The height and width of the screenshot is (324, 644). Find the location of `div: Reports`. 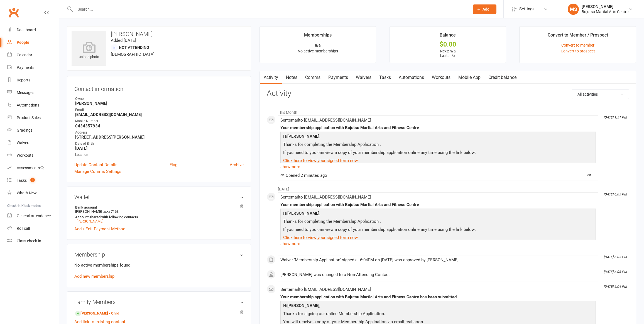

div: Reports is located at coordinates (23, 80).